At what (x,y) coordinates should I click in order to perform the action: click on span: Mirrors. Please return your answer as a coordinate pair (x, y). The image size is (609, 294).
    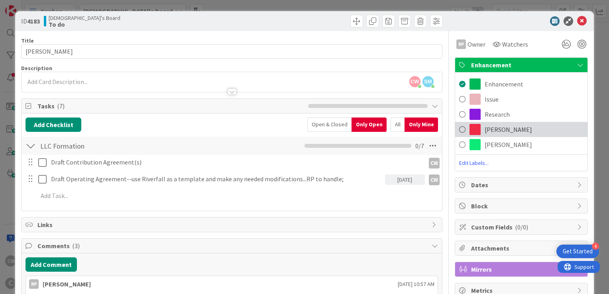
    Looking at the image, I should click on (522, 270).